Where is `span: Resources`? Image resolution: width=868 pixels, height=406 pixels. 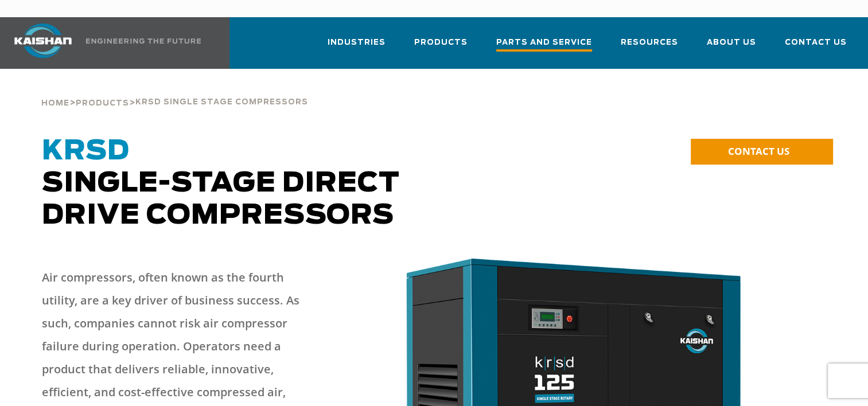
span: Resources is located at coordinates (649, 42).